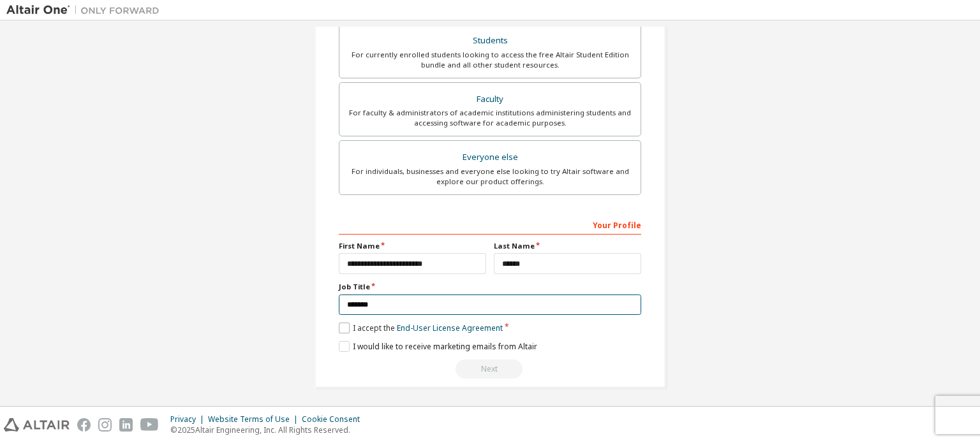  Describe the element at coordinates (490, 157) in the screenshot. I see `div: Everyone else` at that location.